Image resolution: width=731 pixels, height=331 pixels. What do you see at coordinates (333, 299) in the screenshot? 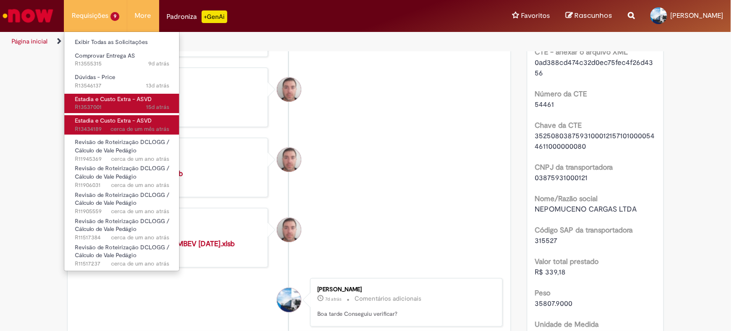
I see `span: 7d atrás` at bounding box center [333, 299].